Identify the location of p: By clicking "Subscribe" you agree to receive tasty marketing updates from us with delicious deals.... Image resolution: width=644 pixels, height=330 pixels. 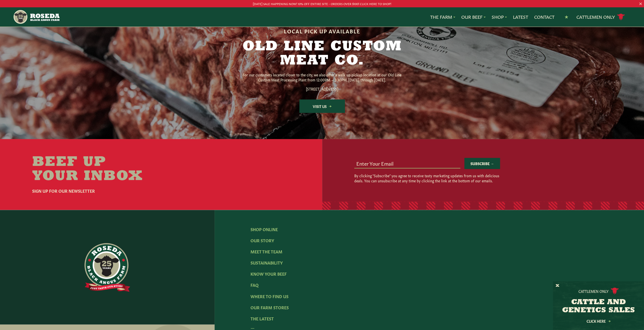
(428, 178).